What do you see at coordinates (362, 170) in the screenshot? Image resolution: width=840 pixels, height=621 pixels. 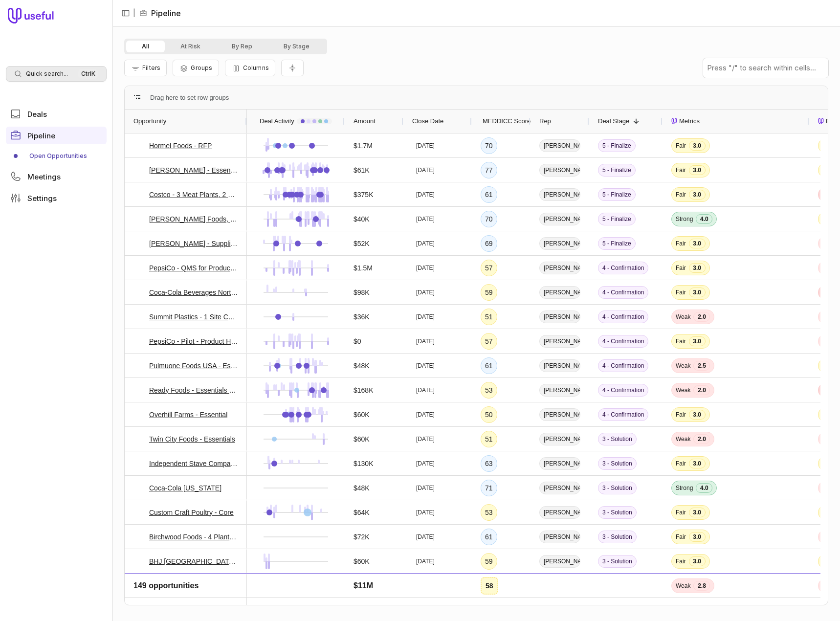 I see `span: $61K` at bounding box center [362, 170].